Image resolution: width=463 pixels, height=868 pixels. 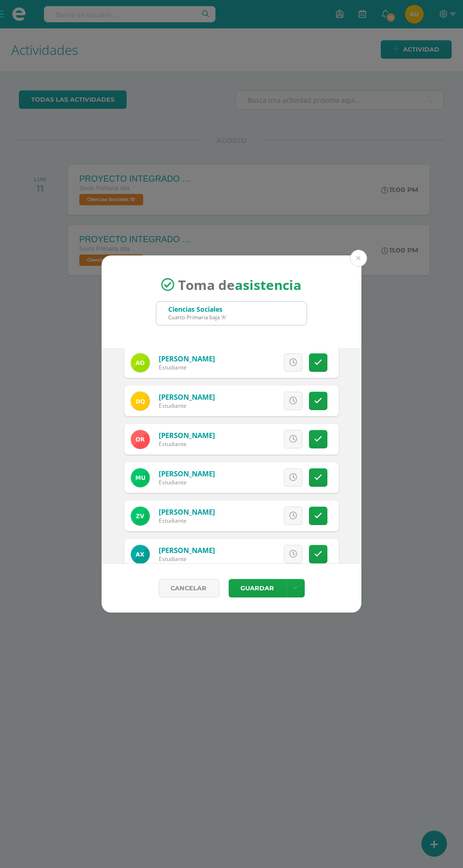 What do you see at coordinates (141, 478) in the screenshot?
I see `img: 7c5f428ae90ffaa659c0bbed35312651.png` at bounding box center [141, 478].